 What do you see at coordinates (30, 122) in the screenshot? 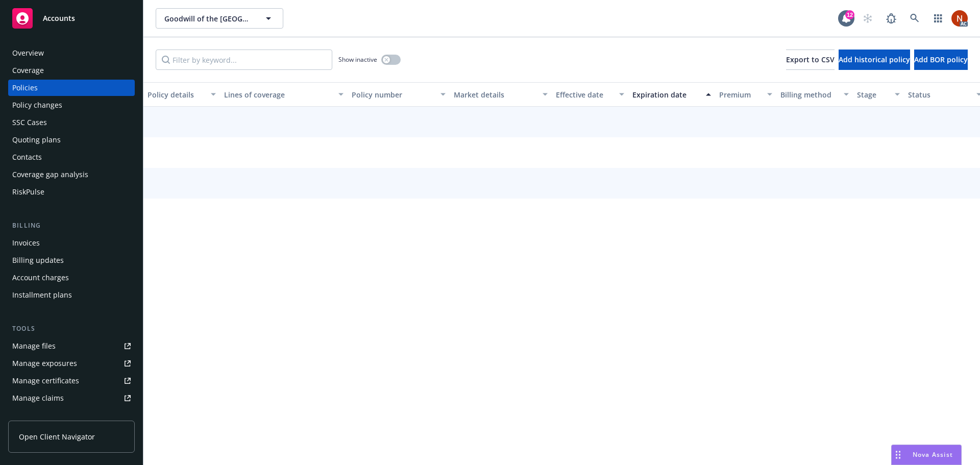
I see `div: SSC Cases` at bounding box center [30, 122].